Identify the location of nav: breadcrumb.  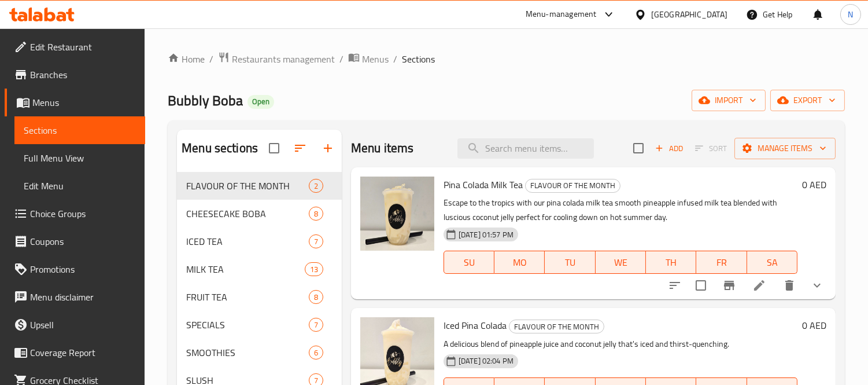
(507, 59).